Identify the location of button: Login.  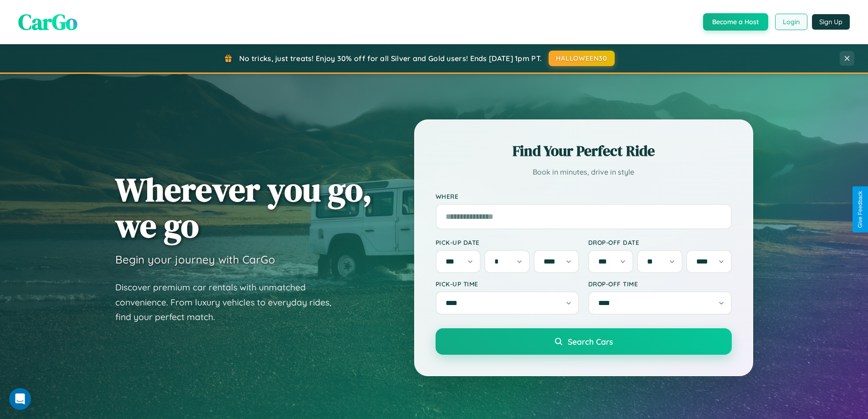
(792, 21).